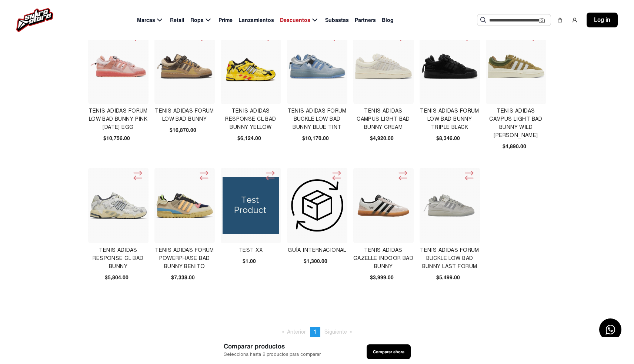 Image resolution: width=634 pixels, height=364 pixels. What do you see at coordinates (448, 138) in the screenshot?
I see `span: $8,346.00` at bounding box center [448, 138].